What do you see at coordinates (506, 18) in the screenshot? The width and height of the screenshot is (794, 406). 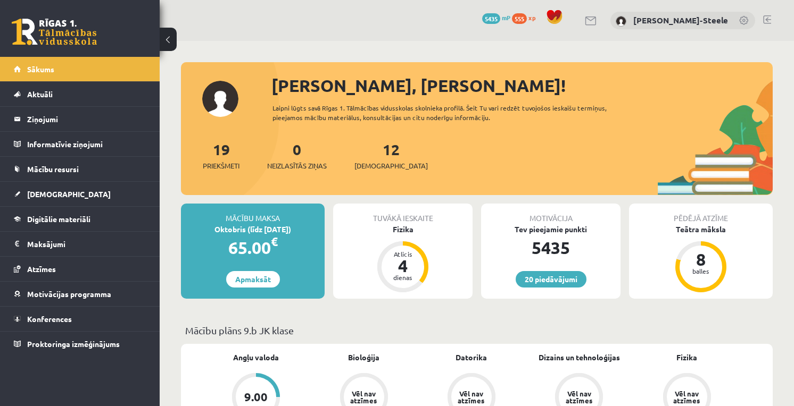 I see `span: mP` at bounding box center [506, 18].